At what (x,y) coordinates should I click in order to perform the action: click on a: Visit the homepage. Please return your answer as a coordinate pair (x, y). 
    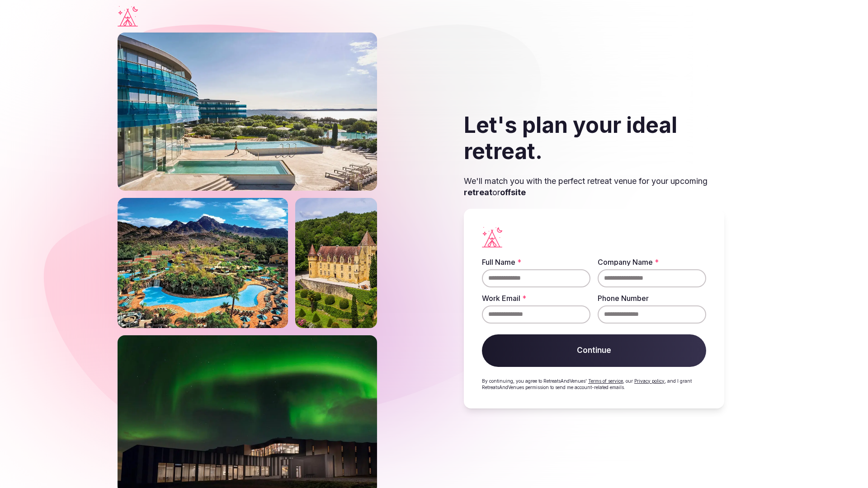
    Looking at the image, I should click on (128, 17).